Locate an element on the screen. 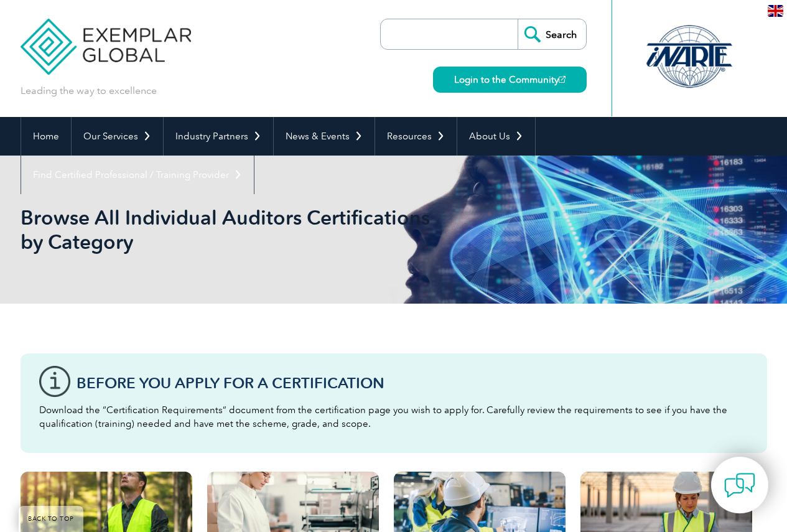 The image size is (787, 532). img: en is located at coordinates (776, 11).